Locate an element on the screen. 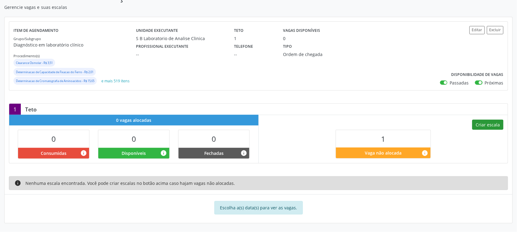  i: Vagas alocadas que possuem marcações associadas is located at coordinates (84, 153).